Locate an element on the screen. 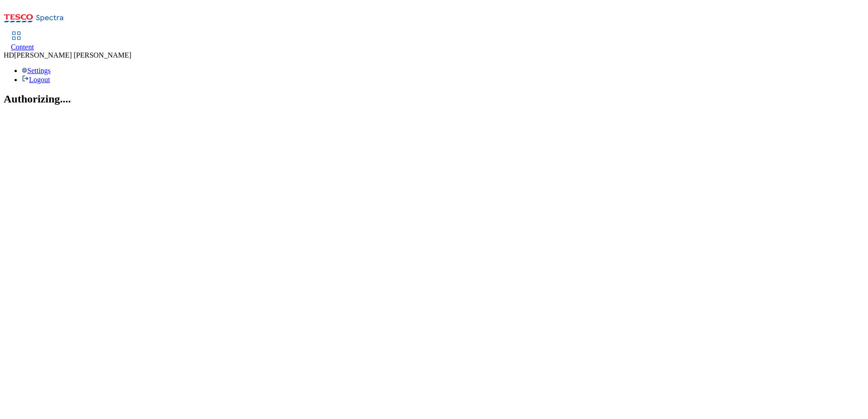 Image resolution: width=868 pixels, height=419 pixels. a: Logout is located at coordinates (36, 79).